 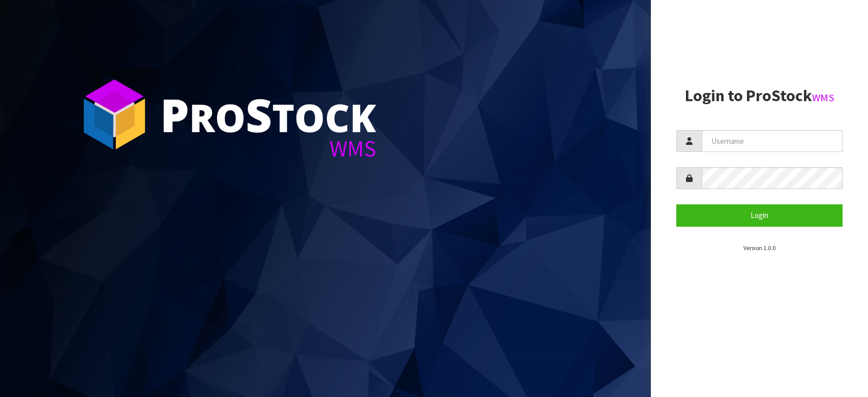 I want to click on small: Version 1.0.0, so click(x=759, y=248).